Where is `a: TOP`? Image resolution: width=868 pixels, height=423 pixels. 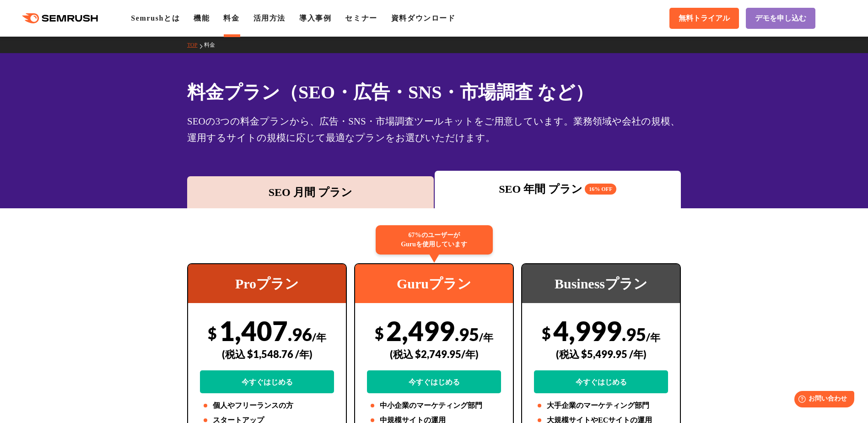
a: TOP is located at coordinates (196, 45).